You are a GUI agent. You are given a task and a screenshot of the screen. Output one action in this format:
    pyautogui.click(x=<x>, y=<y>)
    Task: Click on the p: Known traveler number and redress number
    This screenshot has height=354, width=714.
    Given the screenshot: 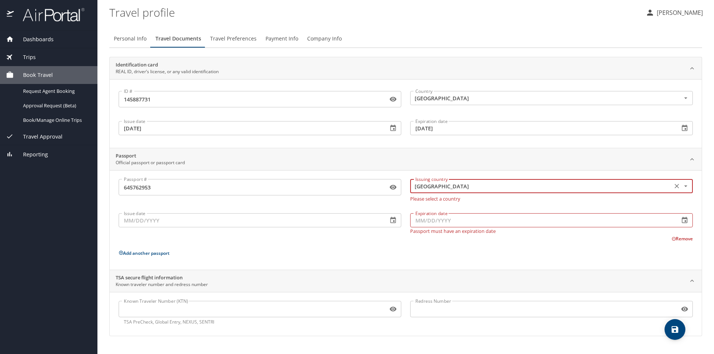 What is the action you would take?
    pyautogui.click(x=162, y=285)
    